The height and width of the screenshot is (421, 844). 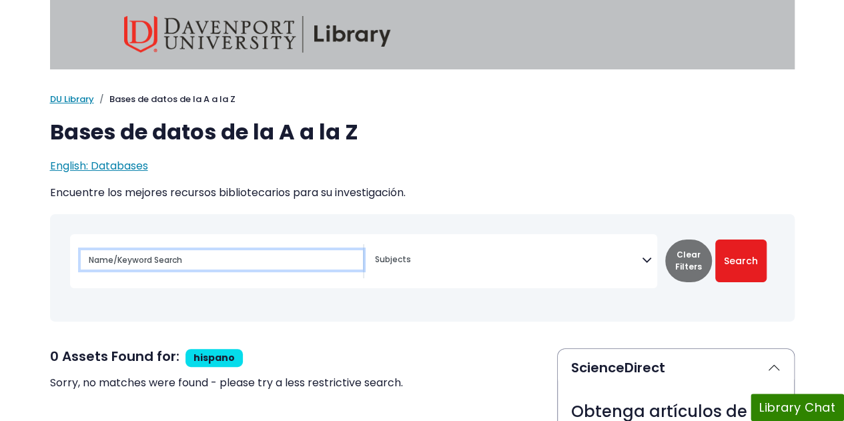 I want to click on span: 0 Assets Found for:, so click(x=115, y=356).